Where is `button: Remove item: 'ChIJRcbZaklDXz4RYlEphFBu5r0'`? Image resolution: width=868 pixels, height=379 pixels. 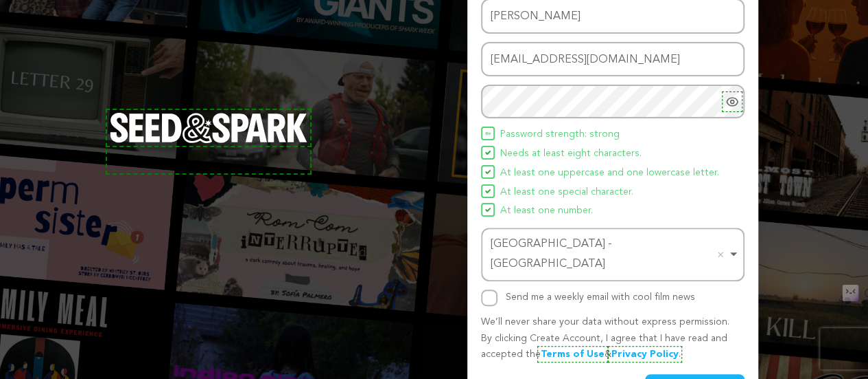
button: Remove item: 'ChIJRcbZaklDXz4RYlEphFBu5r0' is located at coordinates (721, 254).